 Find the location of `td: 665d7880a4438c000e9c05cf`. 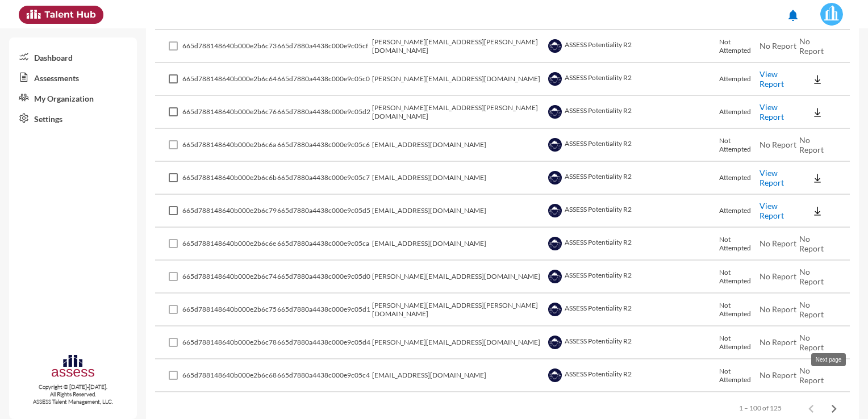

td: 665d7880a4438c000e9c05cf is located at coordinates (324, 46).